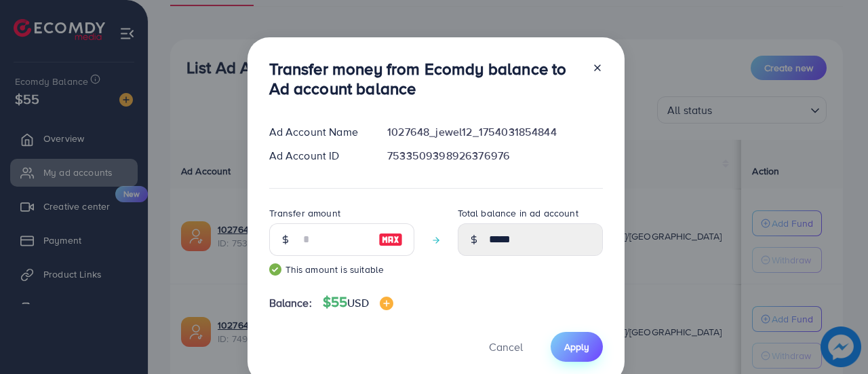 This screenshot has width=868, height=374. I want to click on div: Ad Account Name, so click(318, 131).